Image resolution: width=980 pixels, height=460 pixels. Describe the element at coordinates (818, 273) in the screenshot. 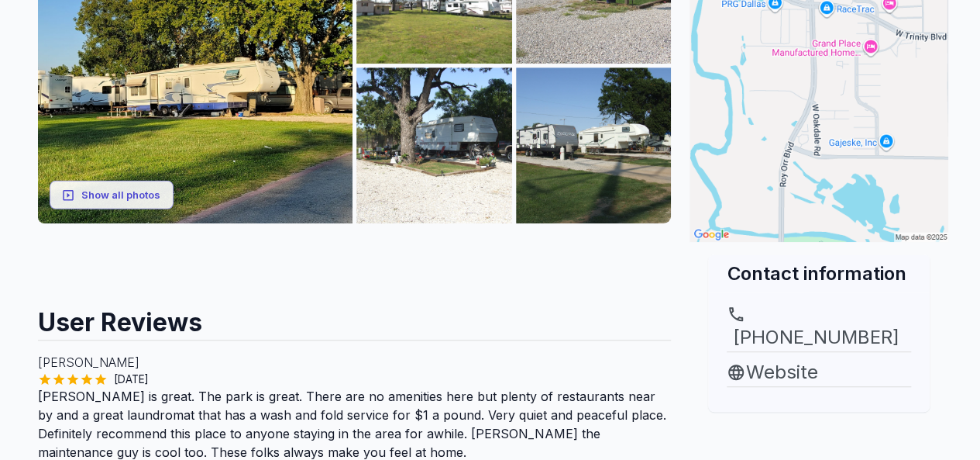

I see `h2: Contact information` at that location.